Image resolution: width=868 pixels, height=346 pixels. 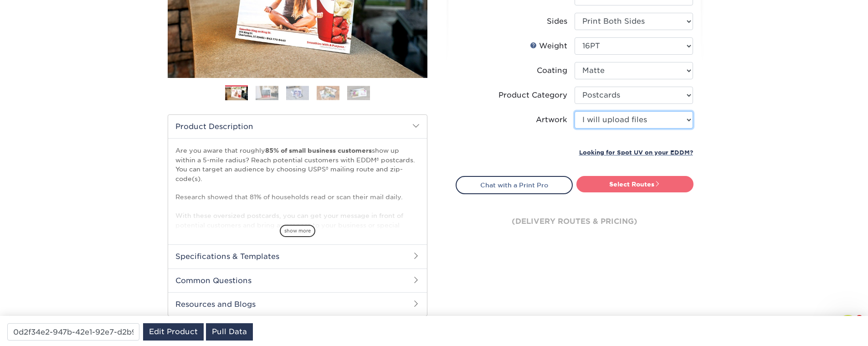 I want to click on h2: Common Questions, so click(x=298, y=281).